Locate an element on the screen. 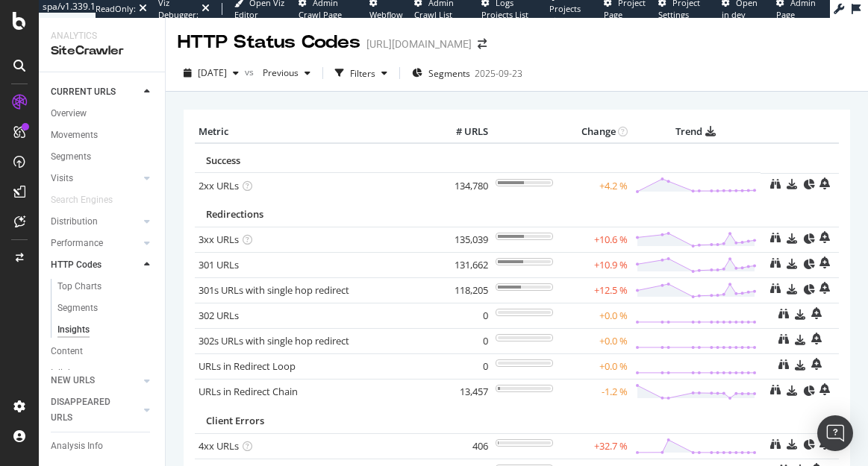  td: 13,457 is located at coordinates (462, 392).